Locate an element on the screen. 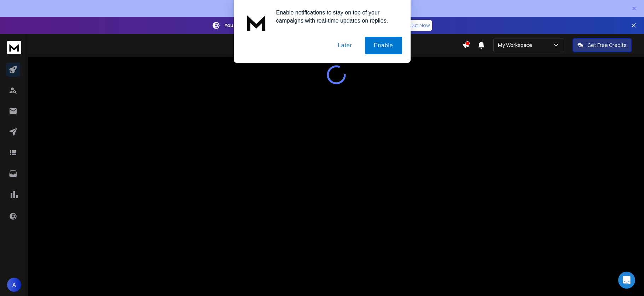 Image resolution: width=644 pixels, height=296 pixels. button: Enable is located at coordinates (383, 46).